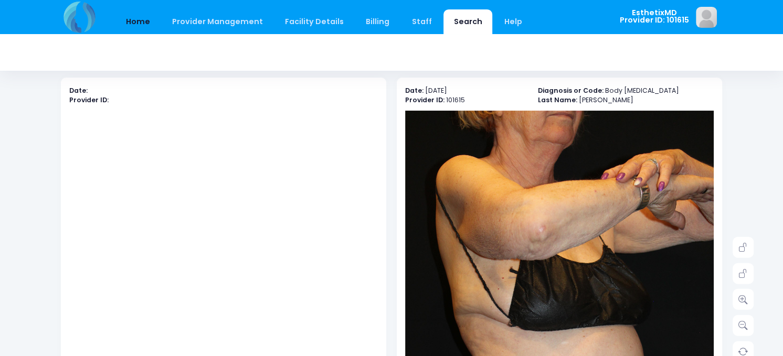 This screenshot has height=356, width=783. What do you see at coordinates (467, 22) in the screenshot?
I see `a: Search` at bounding box center [467, 22].